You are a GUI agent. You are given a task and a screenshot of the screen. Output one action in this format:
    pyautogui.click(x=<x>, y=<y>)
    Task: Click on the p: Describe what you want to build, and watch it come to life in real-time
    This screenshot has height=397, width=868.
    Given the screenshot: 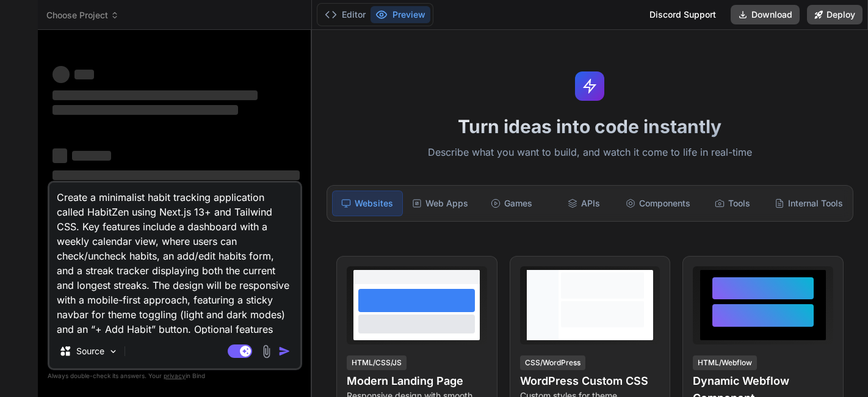 What is the action you would take?
    pyautogui.click(x=590, y=153)
    